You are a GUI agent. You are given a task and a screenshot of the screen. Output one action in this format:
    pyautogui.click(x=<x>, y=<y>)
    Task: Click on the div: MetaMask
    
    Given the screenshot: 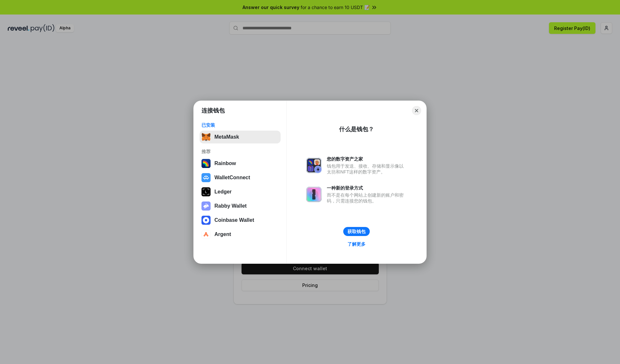 What is the action you would take?
    pyautogui.click(x=226, y=137)
    